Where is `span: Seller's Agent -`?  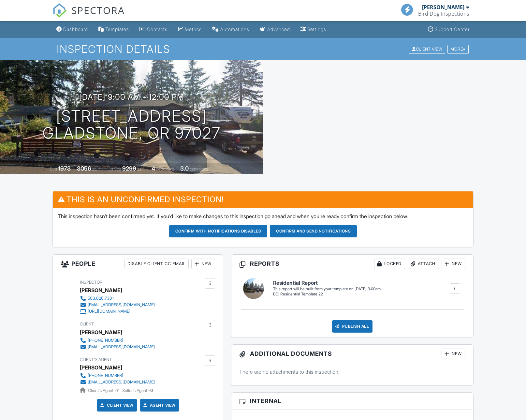 span: Seller's Agent - is located at coordinates (137, 390).